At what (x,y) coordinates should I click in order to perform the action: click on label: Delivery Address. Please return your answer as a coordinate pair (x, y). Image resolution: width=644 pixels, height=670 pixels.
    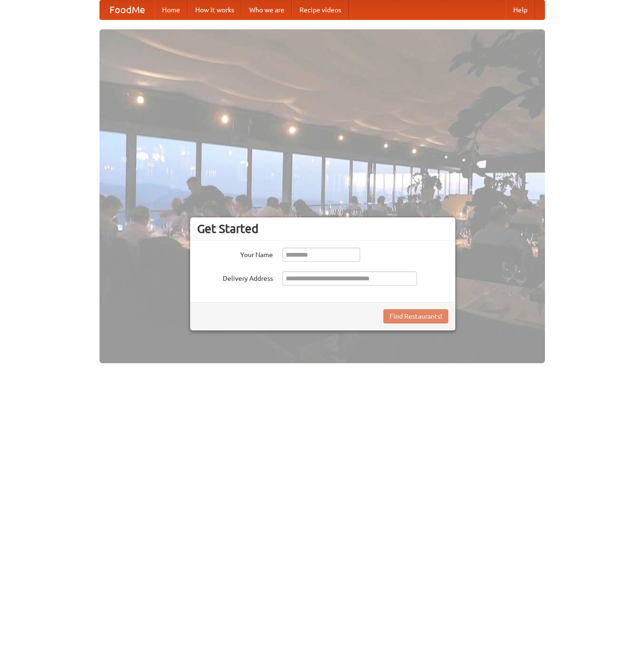
    Looking at the image, I should click on (235, 277).